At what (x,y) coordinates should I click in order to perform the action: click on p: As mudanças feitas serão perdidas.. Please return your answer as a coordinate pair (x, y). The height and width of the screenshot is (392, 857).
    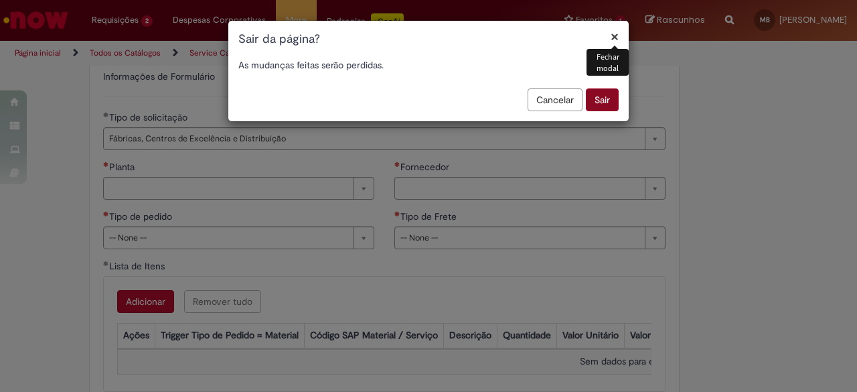
    Looking at the image, I should click on (428, 65).